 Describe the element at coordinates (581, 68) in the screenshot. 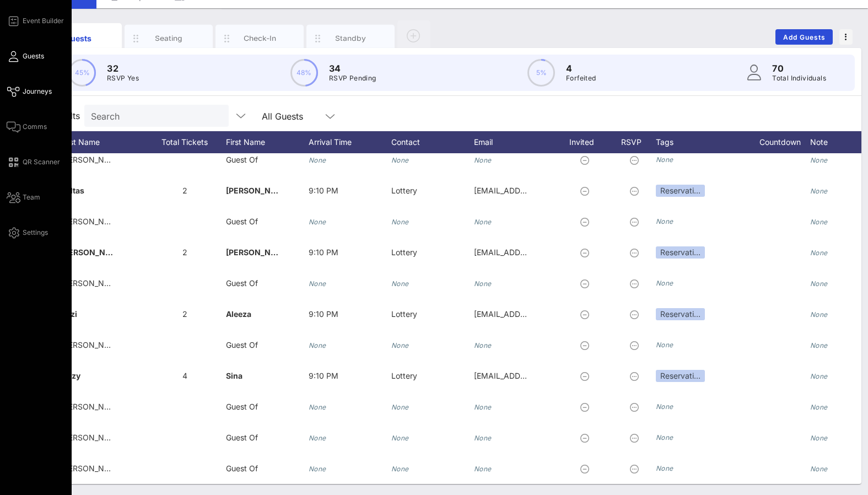

I see `p: 4` at that location.